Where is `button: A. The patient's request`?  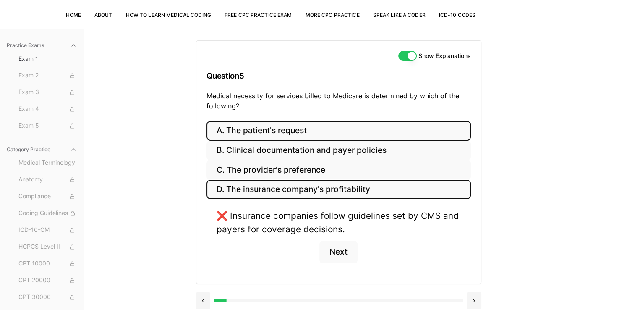
button: A. The patient's request is located at coordinates (339, 130).